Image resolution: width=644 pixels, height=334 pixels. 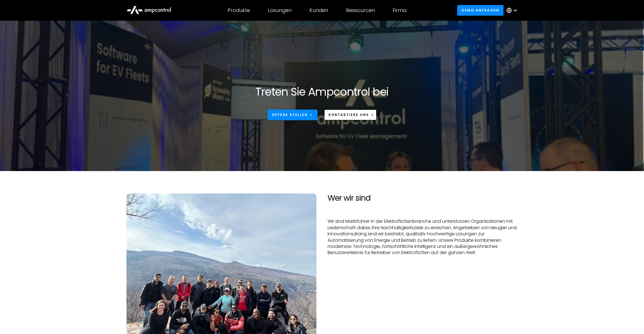 What do you see at coordinates (349, 115) in the screenshot?
I see `div: KONTAKTIERE UNS` at bounding box center [349, 115].